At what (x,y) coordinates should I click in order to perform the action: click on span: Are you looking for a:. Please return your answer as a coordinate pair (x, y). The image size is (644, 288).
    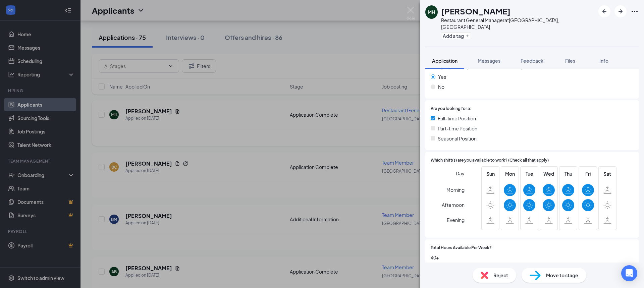
    Looking at the image, I should click on (450, 109).